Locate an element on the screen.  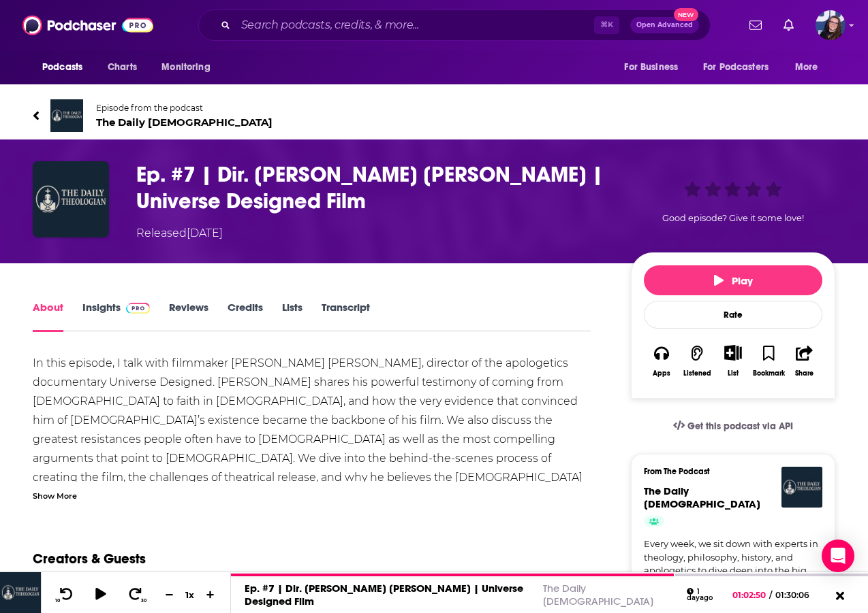
a: Every week, we sit down with experts in theology, philosophy, history, and apologetics to dive de... is located at coordinates (733, 564).